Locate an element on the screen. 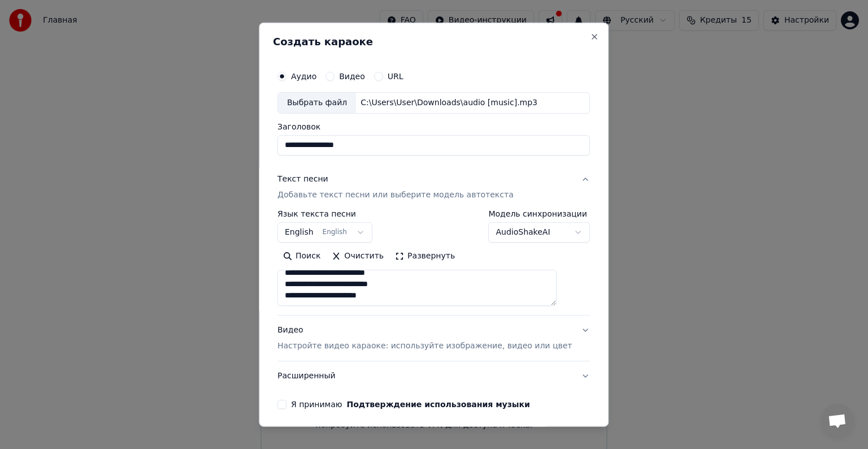  button: Поиск is located at coordinates (302, 256).